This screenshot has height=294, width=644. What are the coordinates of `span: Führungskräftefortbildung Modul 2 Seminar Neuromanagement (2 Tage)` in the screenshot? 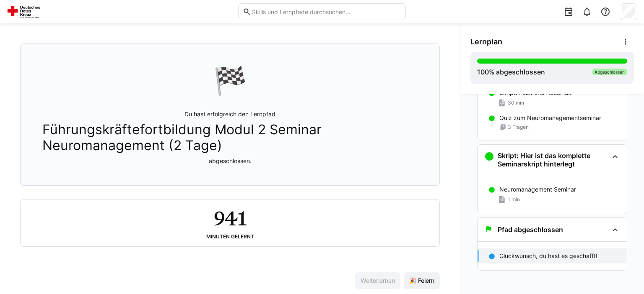 It's located at (230, 138).